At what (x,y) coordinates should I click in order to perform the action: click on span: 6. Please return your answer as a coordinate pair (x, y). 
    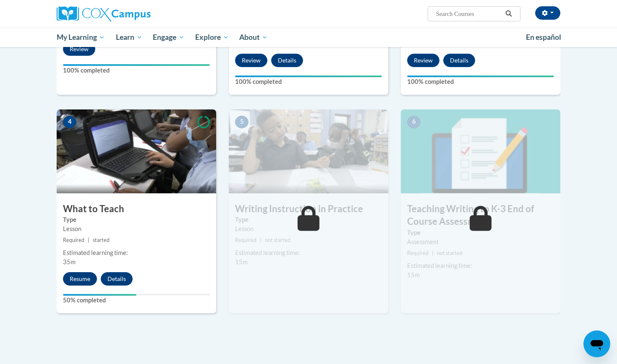
    Looking at the image, I should click on (414, 122).